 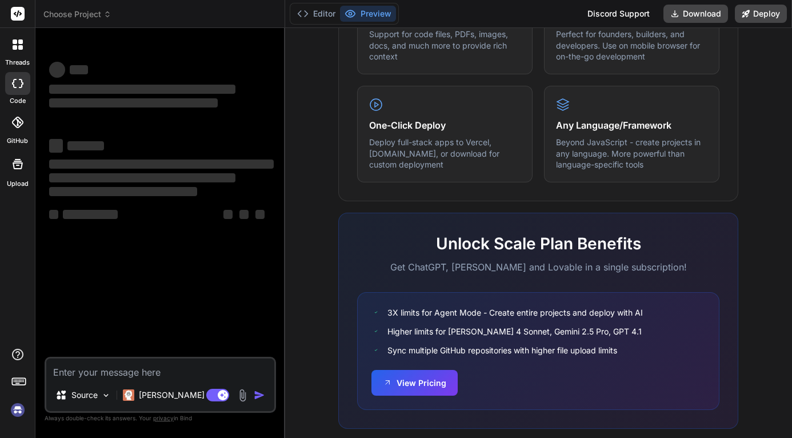 What do you see at coordinates (414, 382) in the screenshot?
I see `button: View Pricing` at bounding box center [414, 382].